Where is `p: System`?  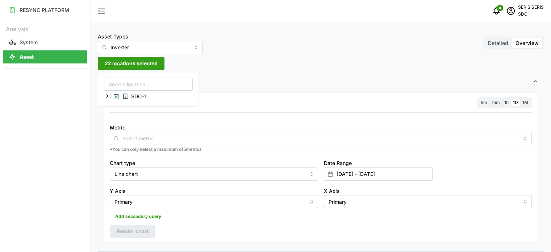
p: System is located at coordinates (29, 42).